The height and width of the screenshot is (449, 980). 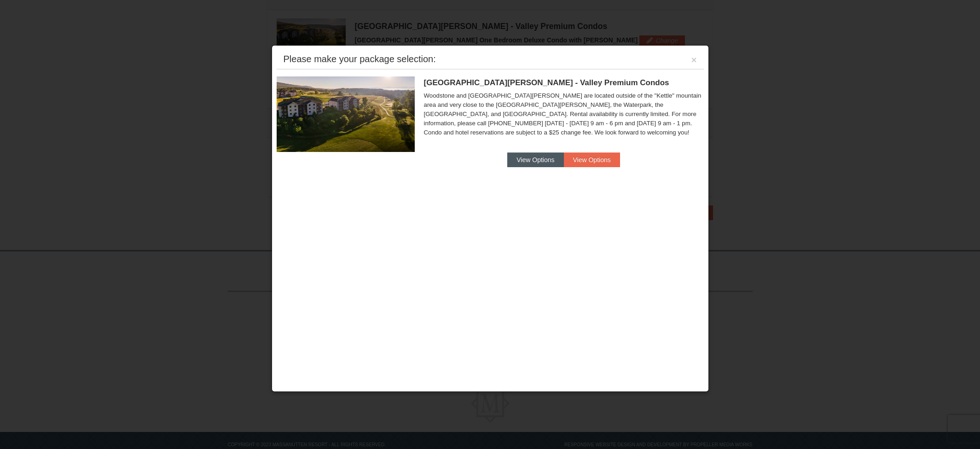 I want to click on img: 19219041-4-ec11c166.jpg, so click(x=346, y=114).